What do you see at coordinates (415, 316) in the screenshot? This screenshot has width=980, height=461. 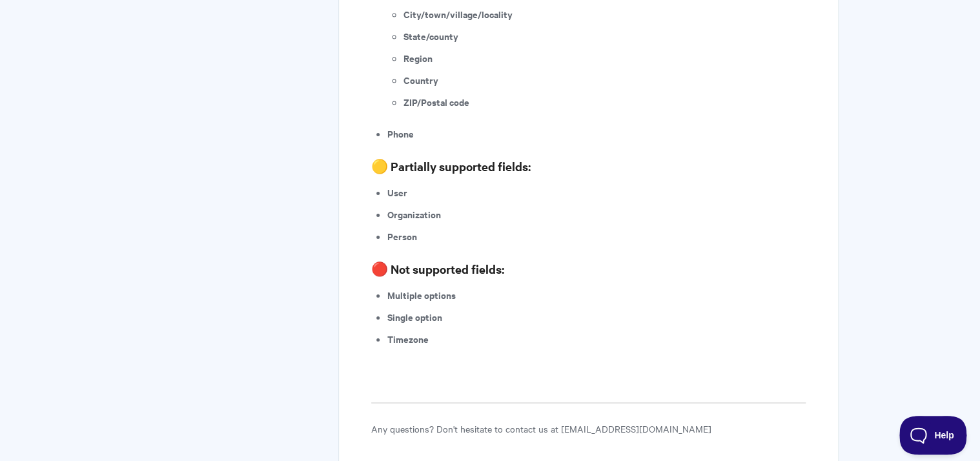 I see `strong: Single option` at bounding box center [415, 316].